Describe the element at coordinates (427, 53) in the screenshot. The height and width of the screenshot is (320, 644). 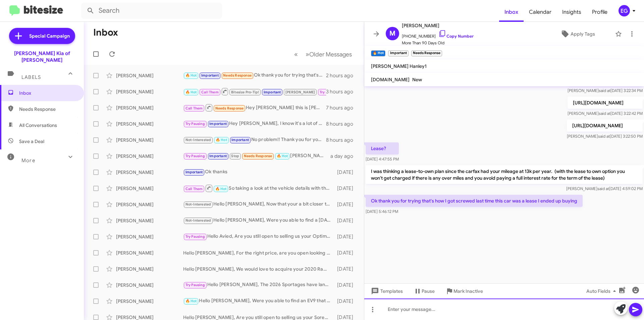
I see `small: Needs Response` at that location.